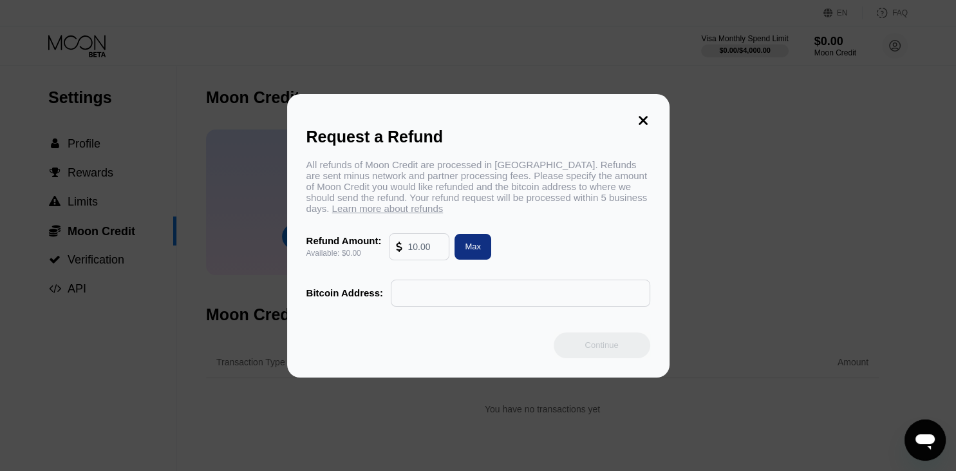 The image size is (956, 471). What do you see at coordinates (478, 137) in the screenshot?
I see `div: Request a Refund` at bounding box center [478, 137].